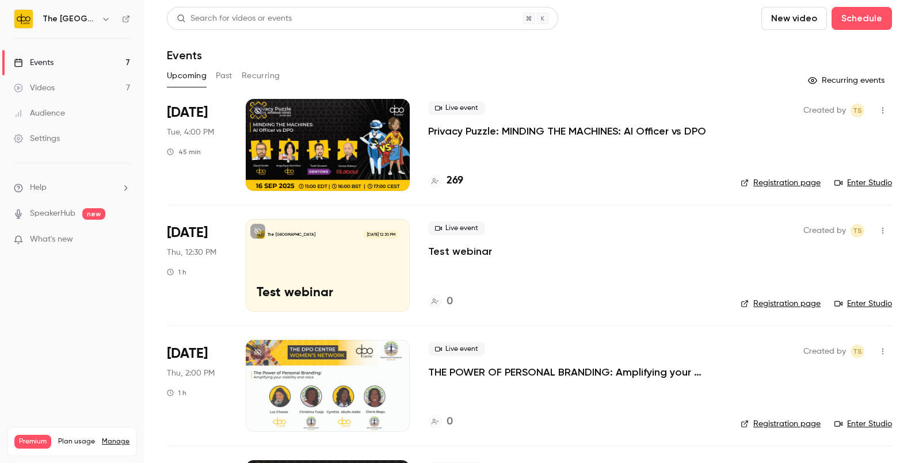 The height and width of the screenshot is (463, 915). Describe the element at coordinates (72, 188) in the screenshot. I see `li: help-dropdown-opener` at that location.